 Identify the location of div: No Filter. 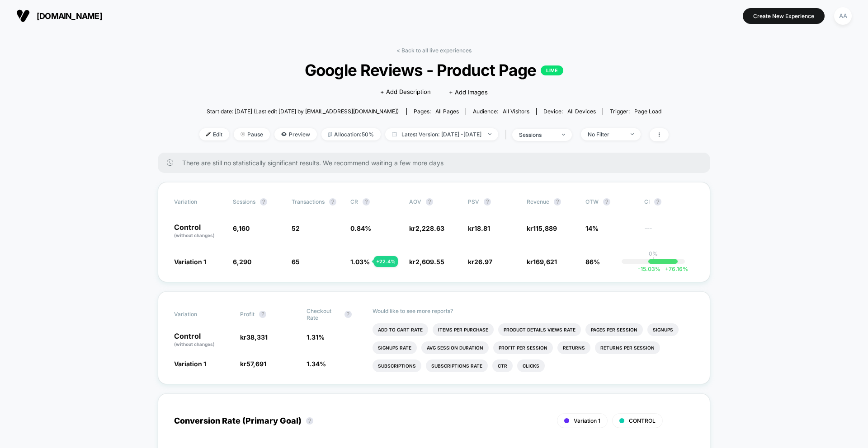
(606, 134).